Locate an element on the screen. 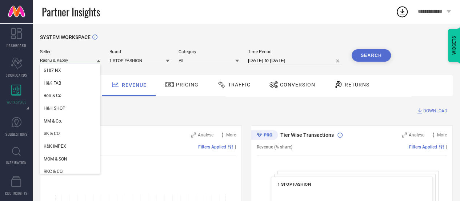  div: Bon & Co is located at coordinates (70, 95).